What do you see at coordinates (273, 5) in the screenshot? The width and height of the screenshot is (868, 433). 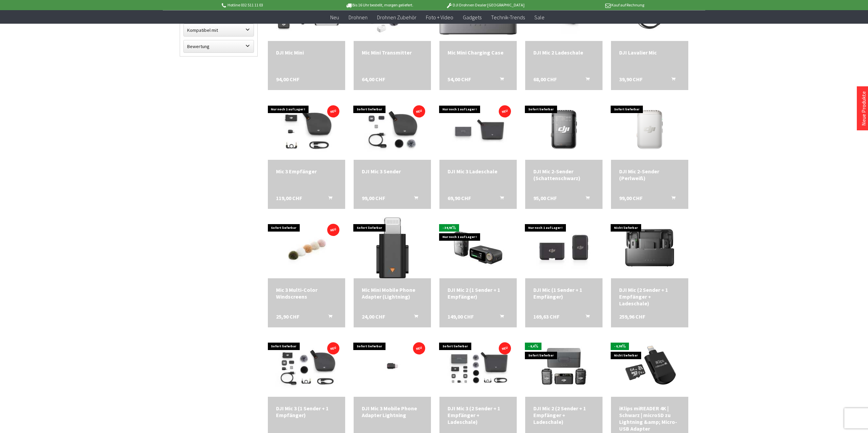 I see `p: Hotline 032 511 11 03` at bounding box center [273, 5].